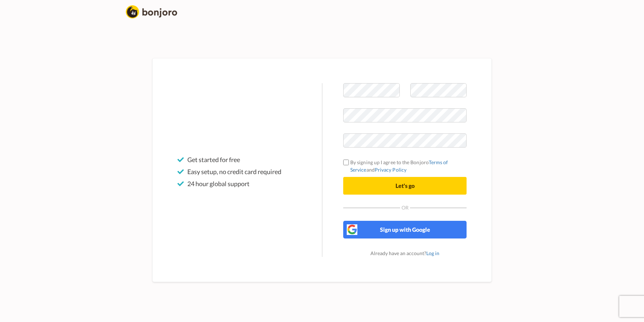 Image resolution: width=644 pixels, height=322 pixels. What do you see at coordinates (405, 186) in the screenshot?
I see `button: Let's go` at bounding box center [405, 186].